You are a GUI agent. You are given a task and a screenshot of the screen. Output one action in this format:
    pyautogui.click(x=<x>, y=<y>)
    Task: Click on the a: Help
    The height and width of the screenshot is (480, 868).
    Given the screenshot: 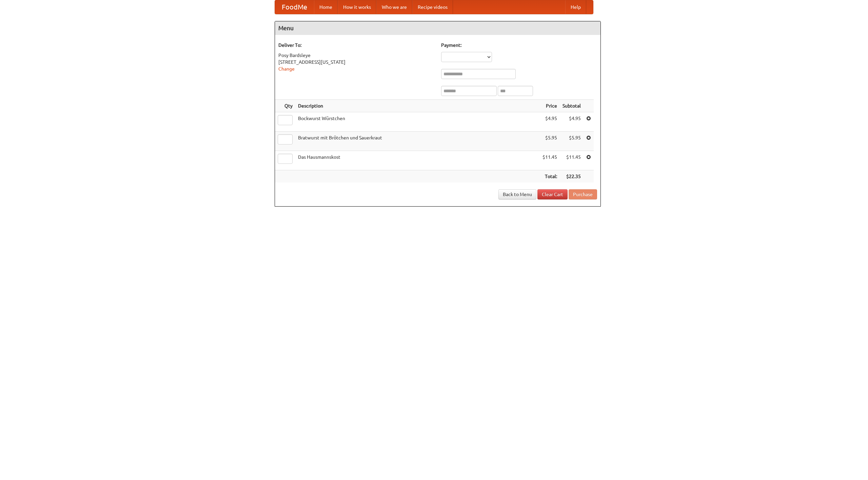 What is the action you would take?
    pyautogui.click(x=576, y=7)
    